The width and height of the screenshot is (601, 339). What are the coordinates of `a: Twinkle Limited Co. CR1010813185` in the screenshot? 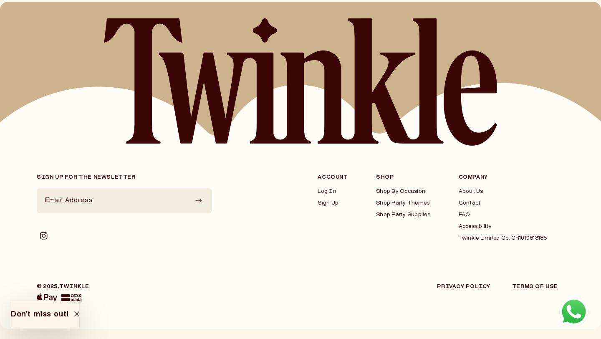 It's located at (503, 238).